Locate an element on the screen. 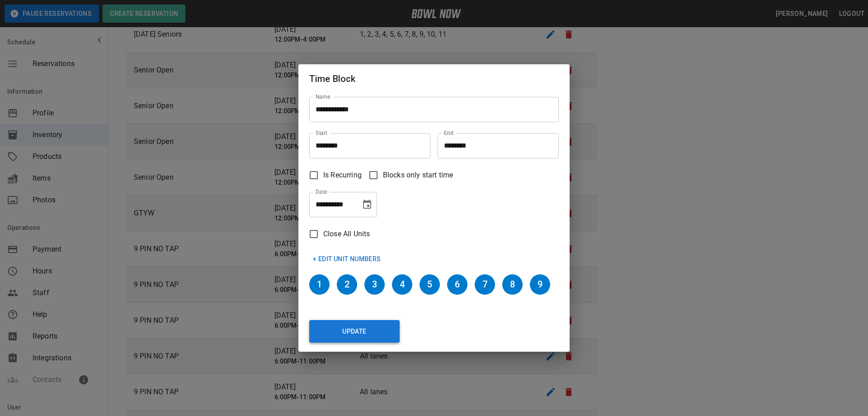  input: Choose time, selected time is 6:00 PM is located at coordinates (367, 145).